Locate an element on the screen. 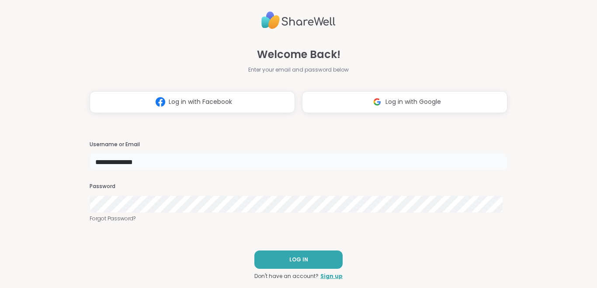 This screenshot has height=288, width=597. button: LOG IN is located at coordinates (298, 260).